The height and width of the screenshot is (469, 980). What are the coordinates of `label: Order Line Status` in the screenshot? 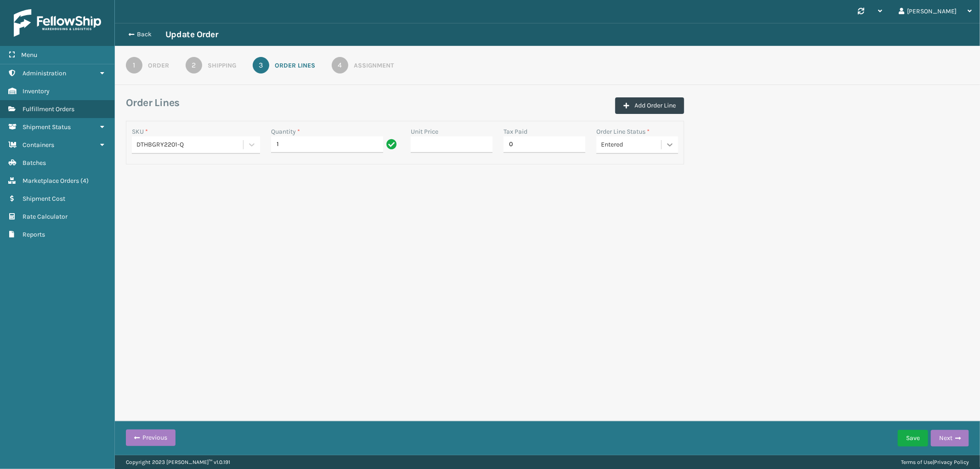 It's located at (623, 131).